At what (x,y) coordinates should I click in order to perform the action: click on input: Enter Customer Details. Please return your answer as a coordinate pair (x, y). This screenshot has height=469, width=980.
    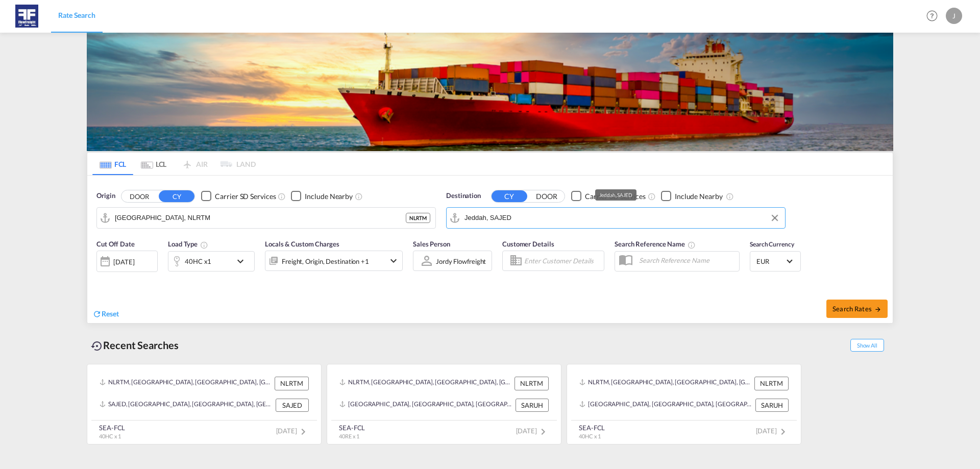
    Looking at the image, I should click on (562, 261).